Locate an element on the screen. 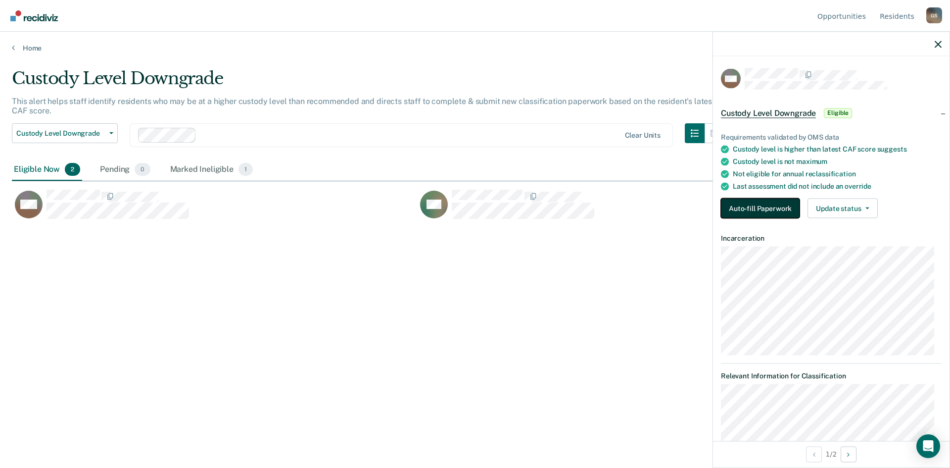 The height and width of the screenshot is (468, 950). a: Home is located at coordinates (475, 48).